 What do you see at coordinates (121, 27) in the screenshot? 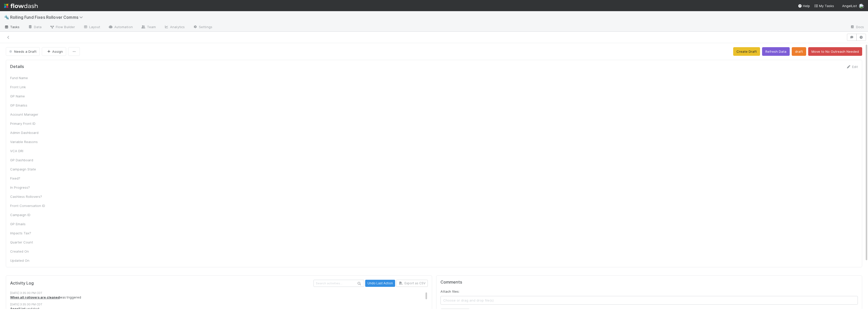
I see `a: Automation` at bounding box center [121, 27].